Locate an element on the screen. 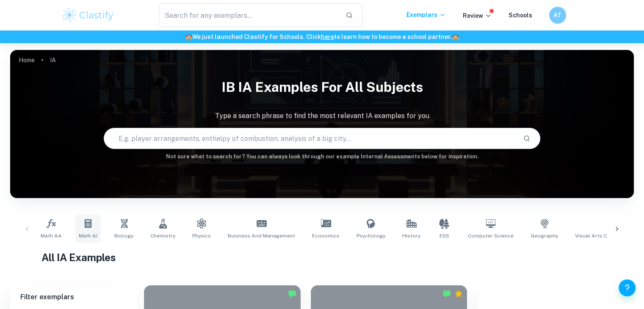 The width and height of the screenshot is (644, 309). button: Help and Feedback is located at coordinates (627, 288).